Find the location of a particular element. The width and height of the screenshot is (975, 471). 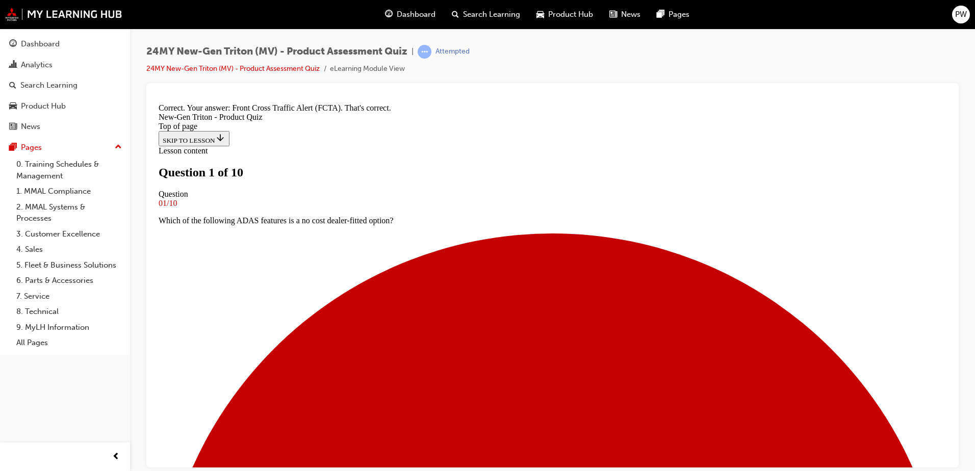

button: DashboardAnalyticsSearch LearningProduct HubNews is located at coordinates (65, 85).